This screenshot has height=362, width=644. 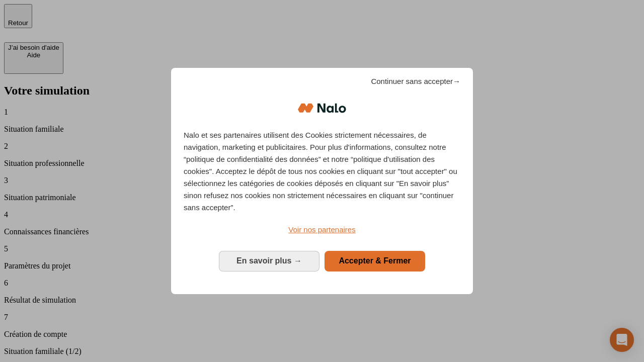 What do you see at coordinates (416, 82) in the screenshot?
I see `span: Continuer sans accepter→` at bounding box center [416, 82].